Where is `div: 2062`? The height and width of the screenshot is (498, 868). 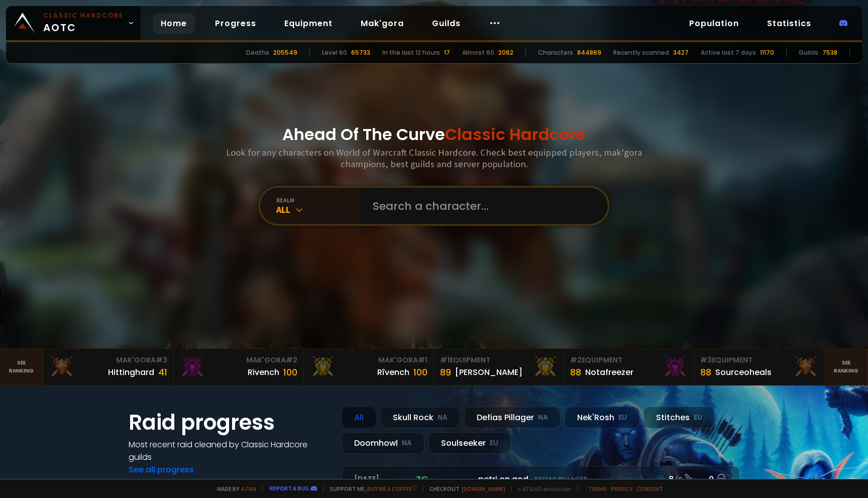
div: 2062 is located at coordinates (505, 53).